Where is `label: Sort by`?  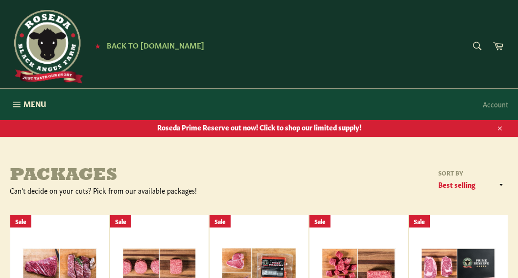 label: Sort by is located at coordinates (471, 172).